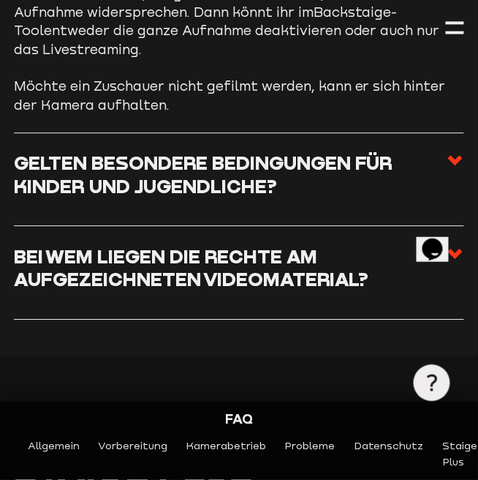 The image size is (478, 480). What do you see at coordinates (227, 39) in the screenshot?
I see `span: entweder die ganze Aufnahme deaktivieren oder auch nur das Livestreaming.` at bounding box center [227, 39].